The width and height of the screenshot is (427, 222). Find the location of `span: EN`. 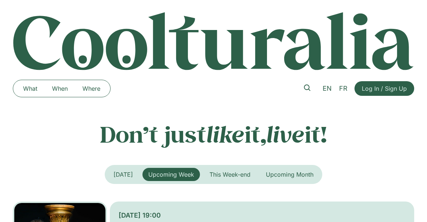

span: EN is located at coordinates (327, 88).